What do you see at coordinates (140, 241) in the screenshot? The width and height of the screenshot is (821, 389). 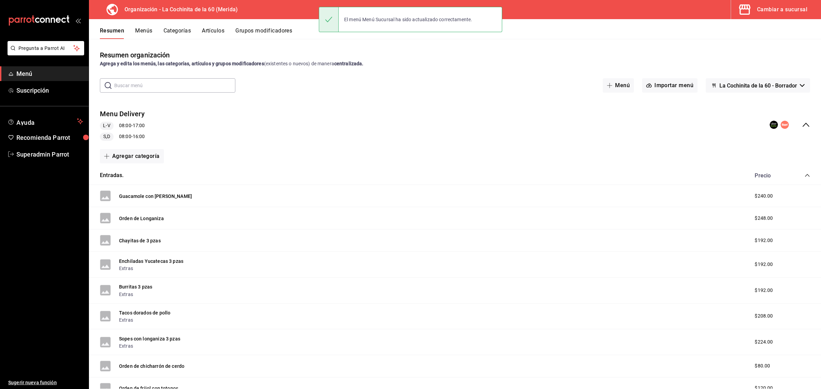 I see `button: Chayitas de 3 pzas` at bounding box center [140, 241].